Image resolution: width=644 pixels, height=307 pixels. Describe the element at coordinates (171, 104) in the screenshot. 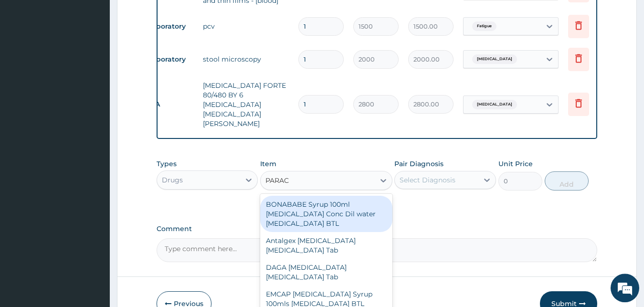

I see `td: N/A` at that location.